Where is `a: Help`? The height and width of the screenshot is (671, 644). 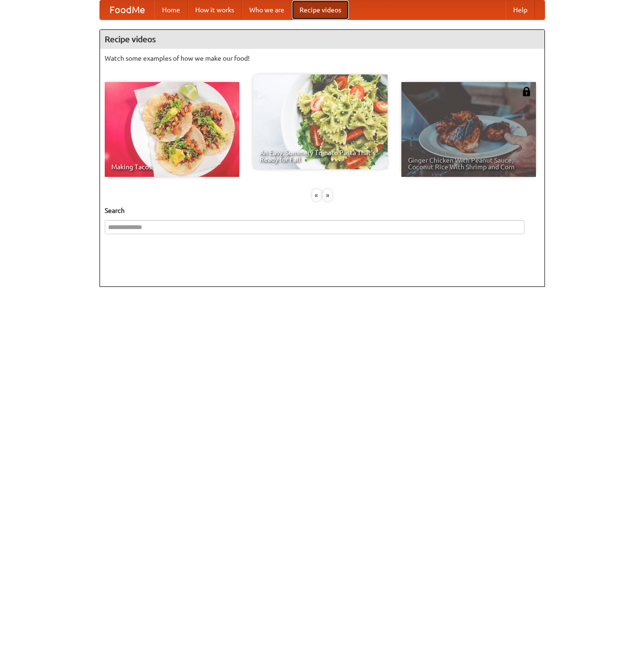 a: Help is located at coordinates (520, 10).